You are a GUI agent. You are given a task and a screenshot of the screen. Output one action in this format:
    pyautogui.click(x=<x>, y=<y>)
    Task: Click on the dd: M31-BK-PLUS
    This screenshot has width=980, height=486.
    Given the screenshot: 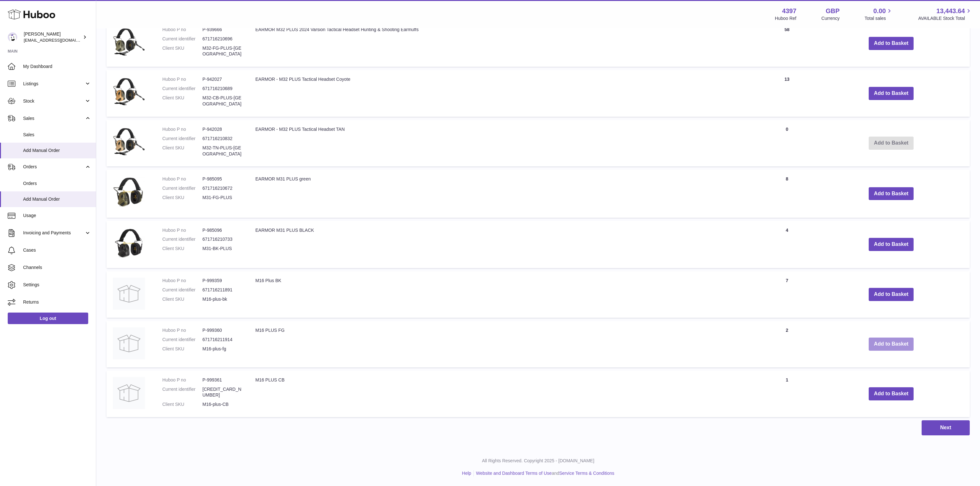 What is the action you would take?
    pyautogui.click(x=222, y=249)
    